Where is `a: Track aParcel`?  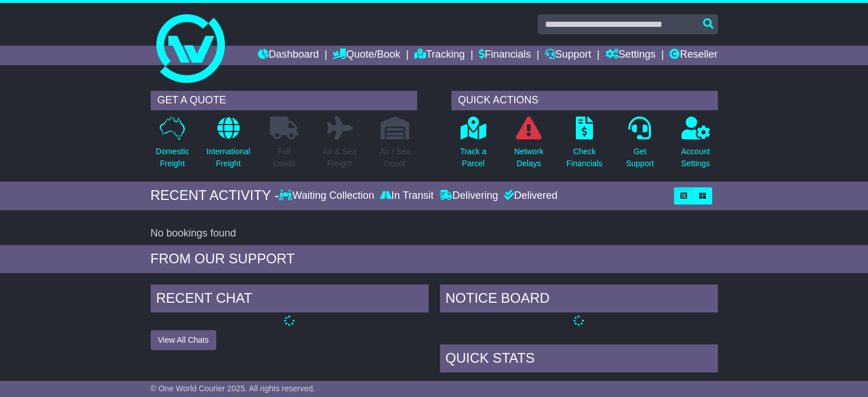 a: Track aParcel is located at coordinates (474, 146).